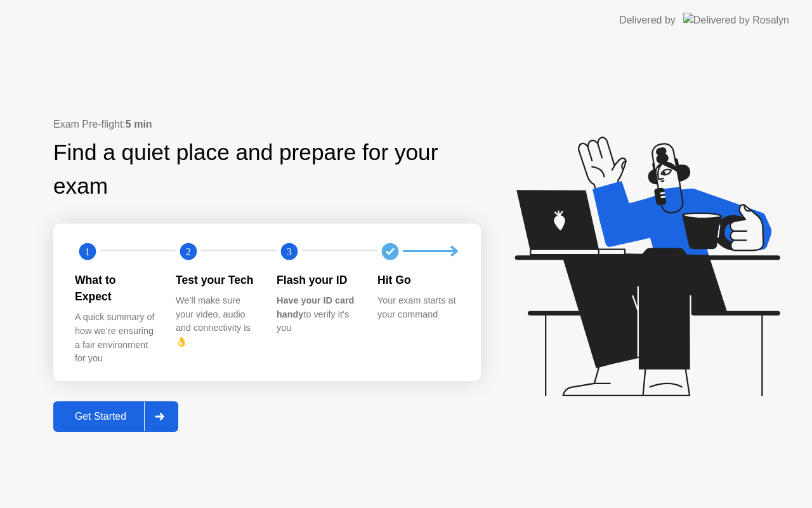  I want to click on div: Find a quiet place and prepare for your exam, so click(267, 170).